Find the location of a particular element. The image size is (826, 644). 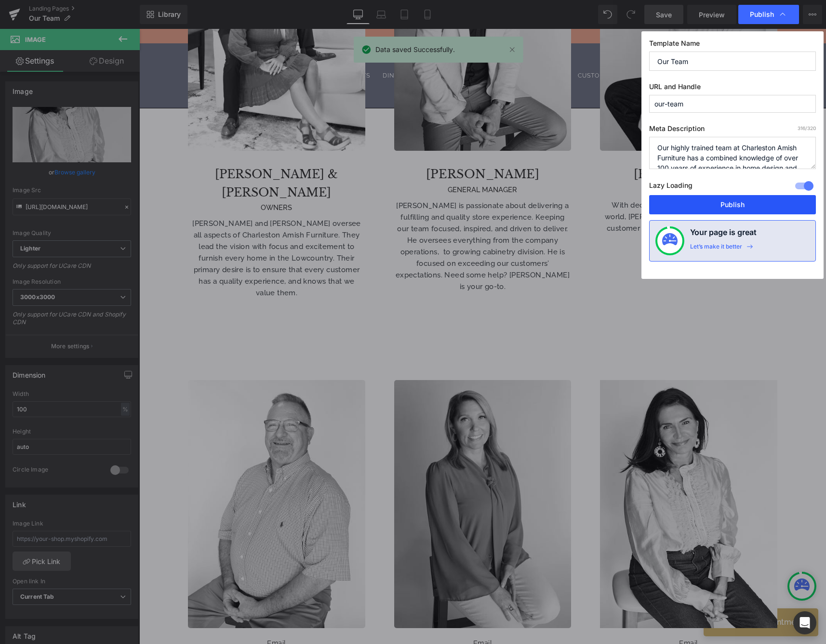

div: Let’s make it better is located at coordinates (717, 249).